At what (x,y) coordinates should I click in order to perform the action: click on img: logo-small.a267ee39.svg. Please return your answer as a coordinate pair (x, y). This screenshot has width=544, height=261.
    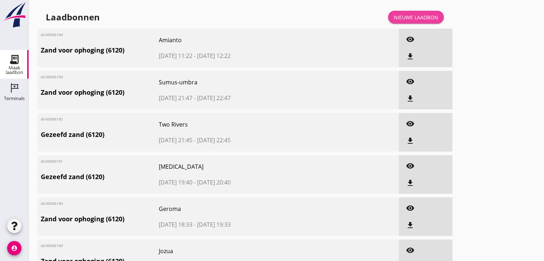
    Looking at the image, I should click on (14, 15).